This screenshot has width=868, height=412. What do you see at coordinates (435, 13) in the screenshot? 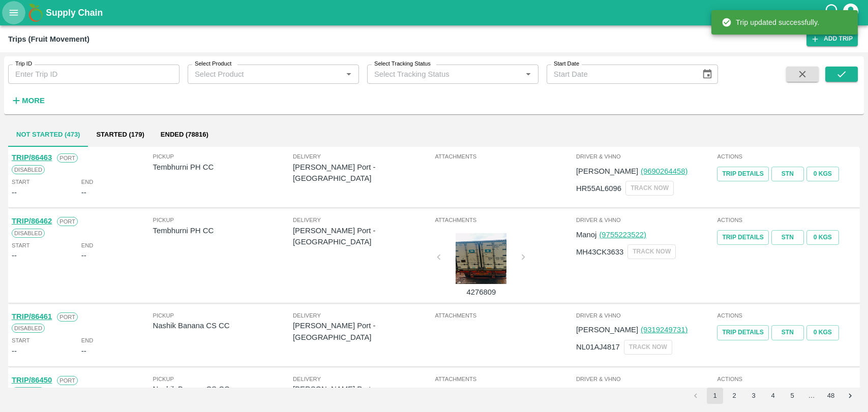
I see `a: Supply Chain` at bounding box center [435, 13].